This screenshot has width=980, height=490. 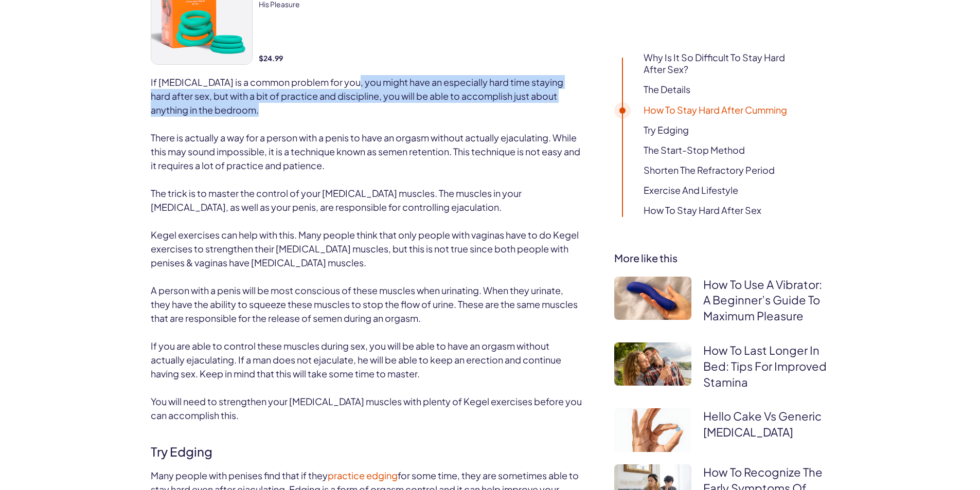 I want to click on a: Shorten the Refractory Period, so click(x=709, y=170).